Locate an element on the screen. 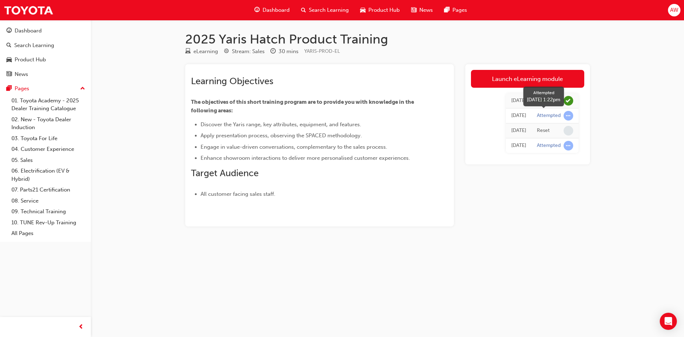  span: News is located at coordinates (426, 10).